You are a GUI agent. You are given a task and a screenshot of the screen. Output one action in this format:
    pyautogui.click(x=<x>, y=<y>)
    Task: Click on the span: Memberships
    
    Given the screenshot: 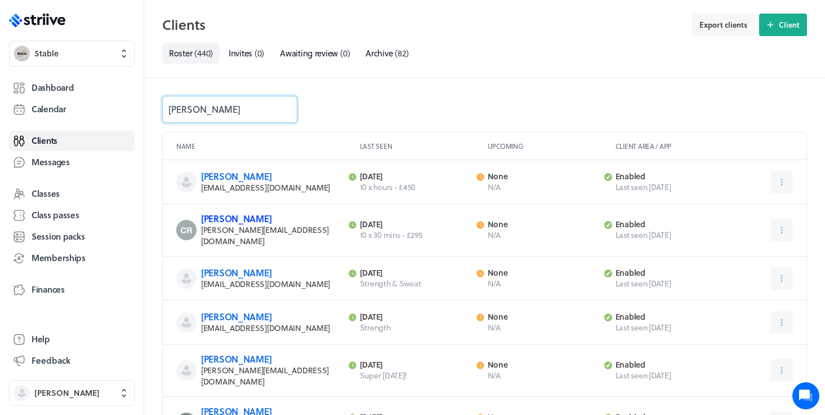 What is the action you would take?
    pyautogui.click(x=59, y=257)
    